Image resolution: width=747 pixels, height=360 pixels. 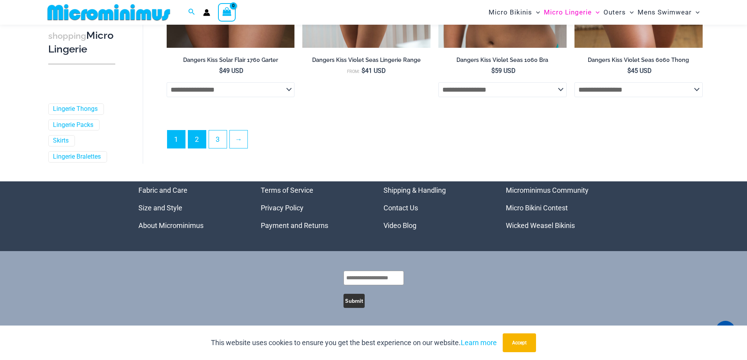 What do you see at coordinates (294, 225) in the screenshot?
I see `a: Payment and Returns` at bounding box center [294, 225].